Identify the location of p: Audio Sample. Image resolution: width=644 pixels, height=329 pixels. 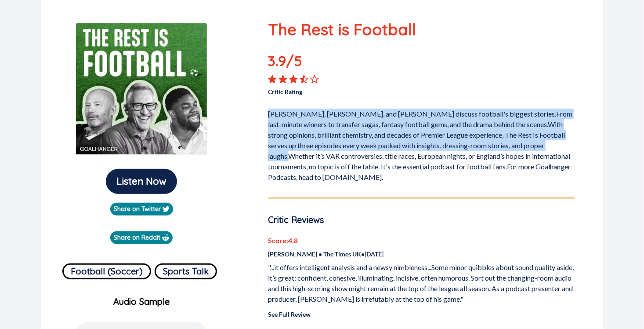
(141, 302).